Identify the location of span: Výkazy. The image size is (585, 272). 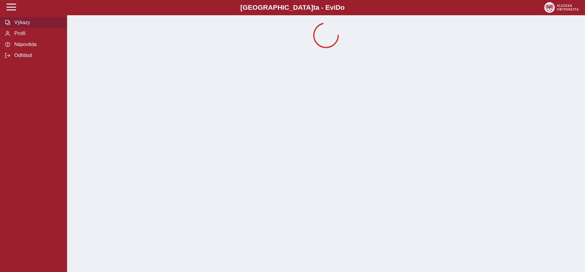
(37, 23).